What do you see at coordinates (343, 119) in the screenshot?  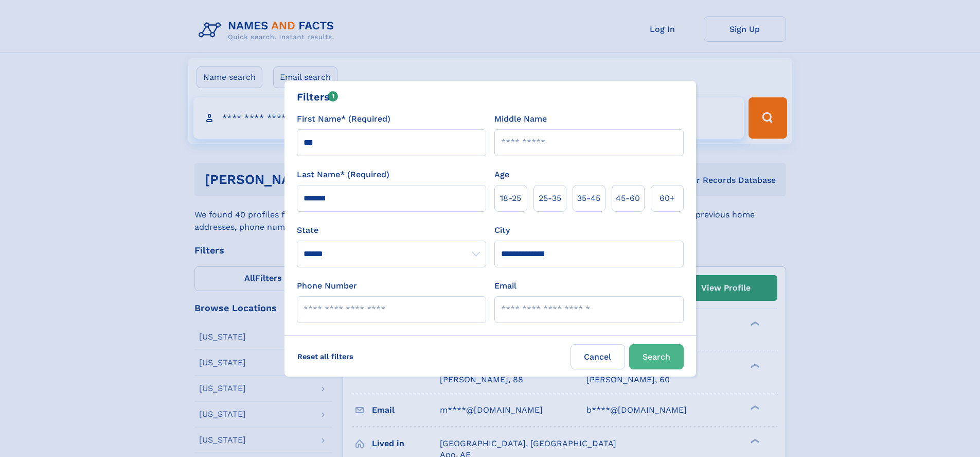 I see `label: First Name* (Required)` at bounding box center [343, 119].